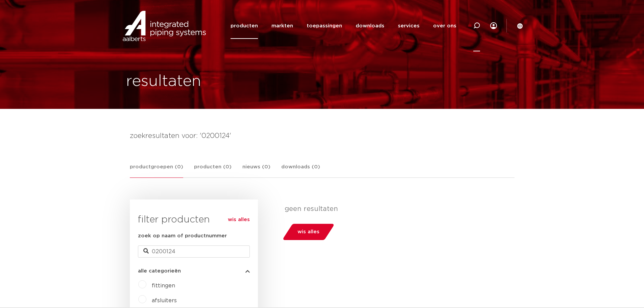 This screenshot has height=308, width=644. I want to click on label: zoek op naam of productnummer, so click(182, 236).